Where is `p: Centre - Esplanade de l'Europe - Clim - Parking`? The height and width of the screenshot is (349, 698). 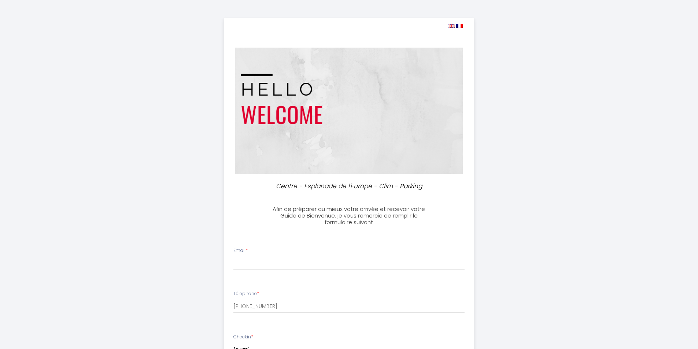 p: Centre - Esplanade de l'Europe - Clim - Parking is located at coordinates (349, 186).